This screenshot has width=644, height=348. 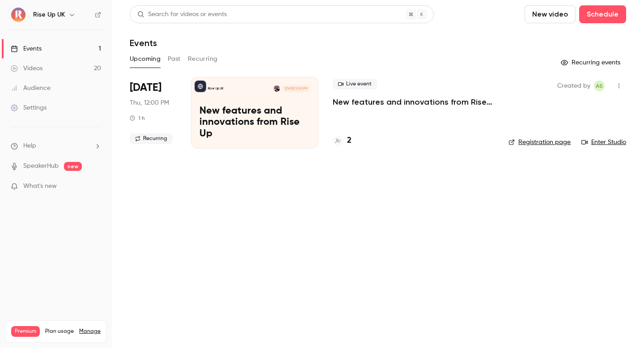 I want to click on span: What's new, so click(x=40, y=186).